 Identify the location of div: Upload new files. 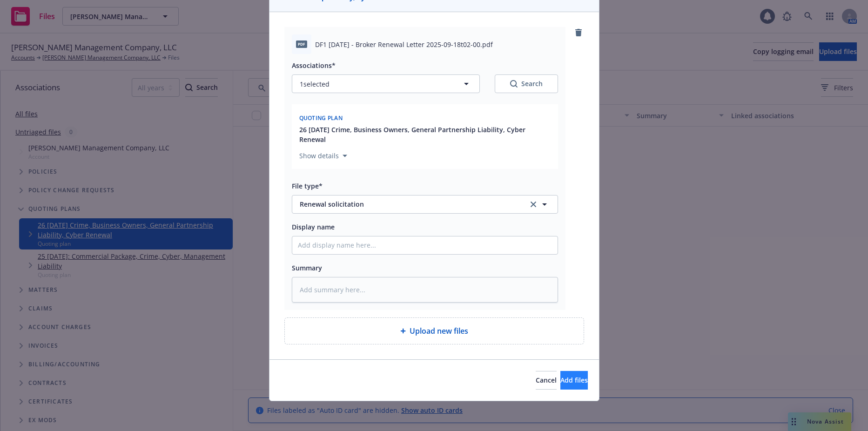
(434, 331).